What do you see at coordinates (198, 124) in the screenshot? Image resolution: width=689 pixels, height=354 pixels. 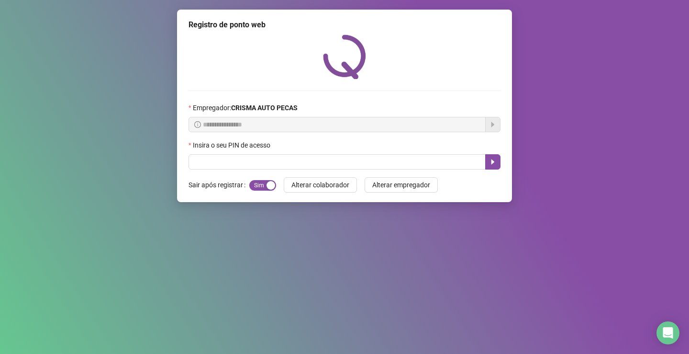 I see `span: info-circle` at bounding box center [198, 124].